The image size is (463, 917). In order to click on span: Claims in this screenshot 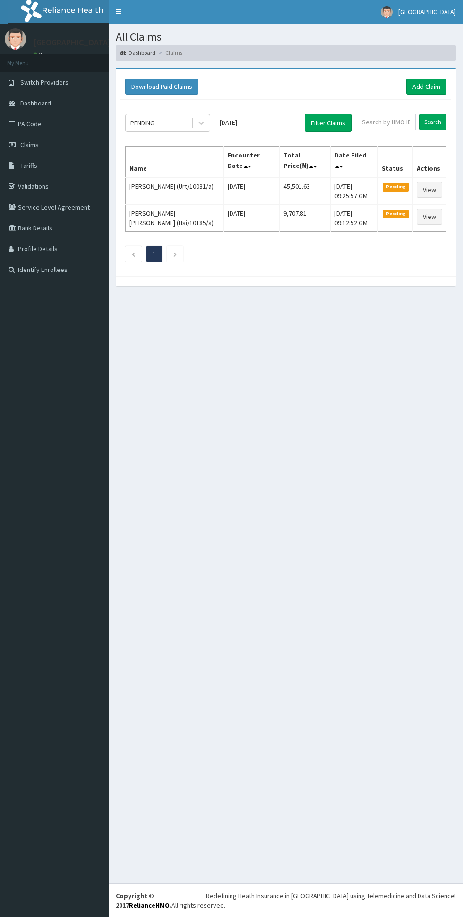, I will do `click(29, 145)`.